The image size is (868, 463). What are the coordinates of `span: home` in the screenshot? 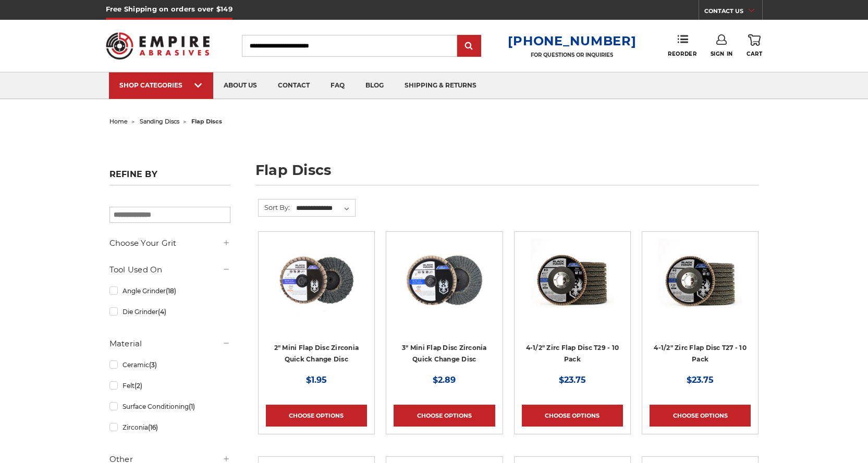 It's located at (118, 121).